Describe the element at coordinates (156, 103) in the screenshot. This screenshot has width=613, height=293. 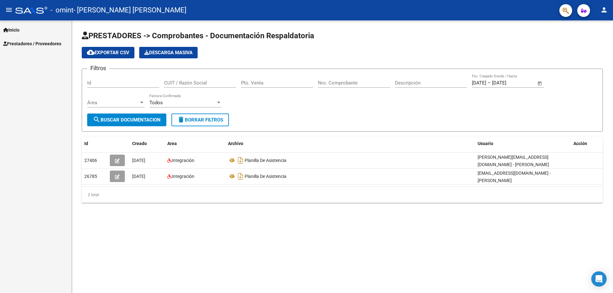
I see `span: Todos` at that location.